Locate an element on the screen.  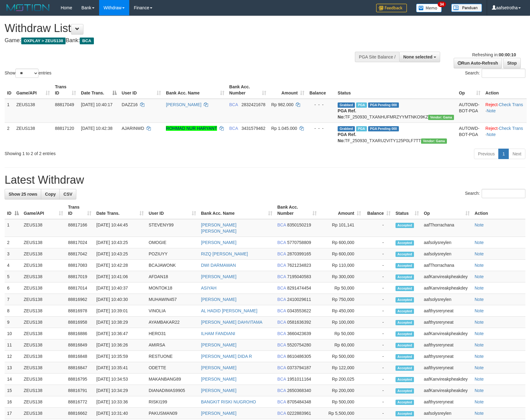
td: Rp 122,000 is located at coordinates (341, 368).